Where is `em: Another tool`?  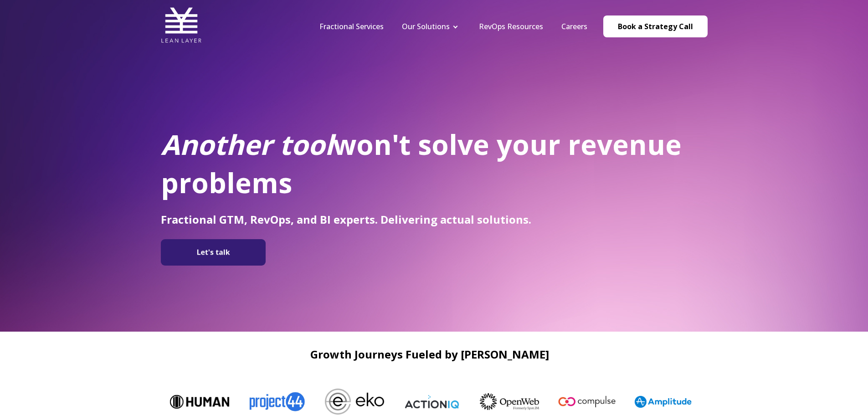
em: Another tool is located at coordinates (247, 145).